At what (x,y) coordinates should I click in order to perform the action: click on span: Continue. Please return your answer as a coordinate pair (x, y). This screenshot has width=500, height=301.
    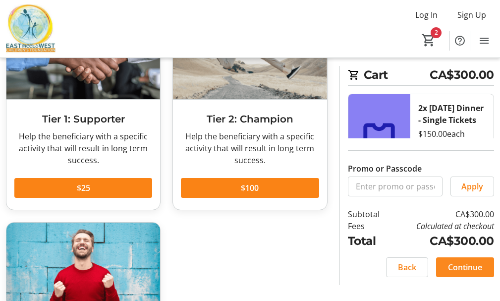
    Looking at the image, I should click on (464, 267).